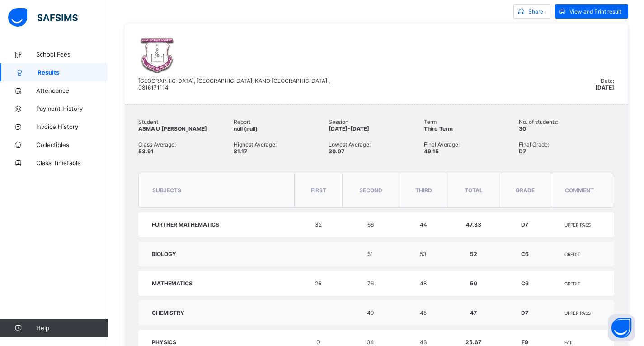 The width and height of the screenshot is (644, 346). I want to click on span: Term, so click(472, 121).